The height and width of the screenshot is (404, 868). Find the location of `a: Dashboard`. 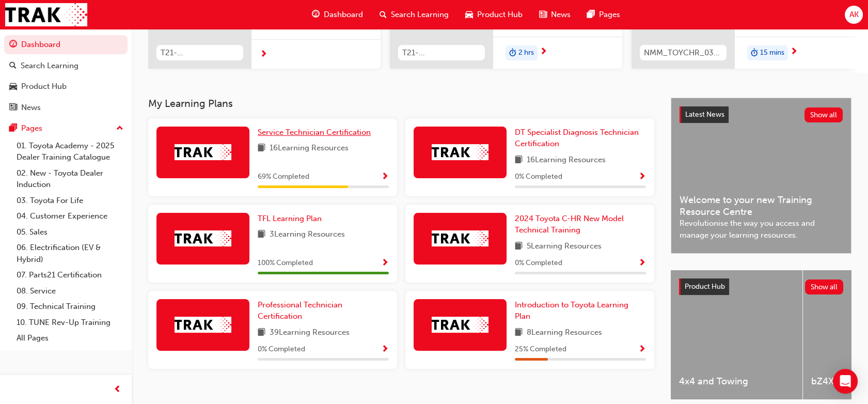

a: Dashboard is located at coordinates (65, 44).